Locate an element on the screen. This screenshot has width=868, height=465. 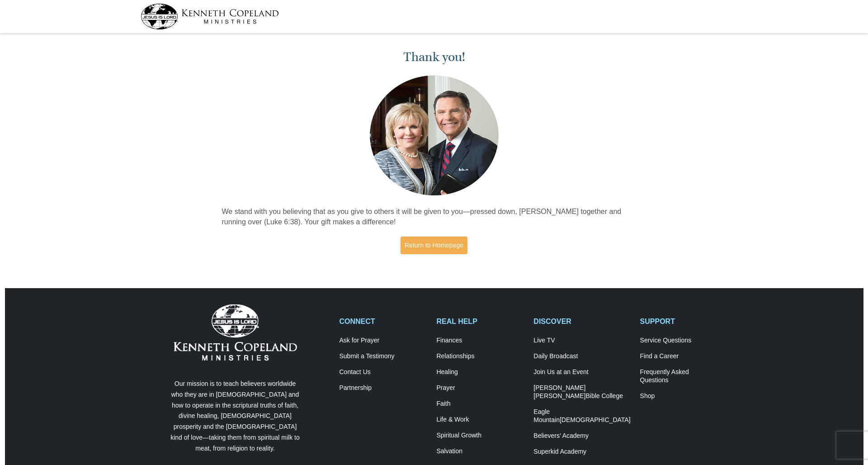
a: Believers’ Academy is located at coordinates (582, 436).